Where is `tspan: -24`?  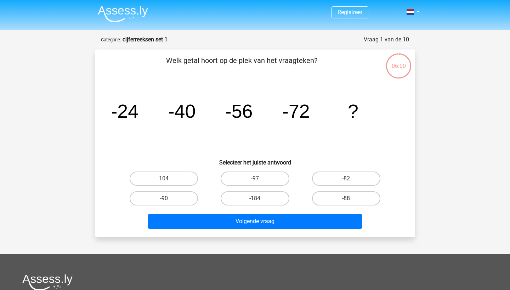
tspan: -24 is located at coordinates (125, 111).